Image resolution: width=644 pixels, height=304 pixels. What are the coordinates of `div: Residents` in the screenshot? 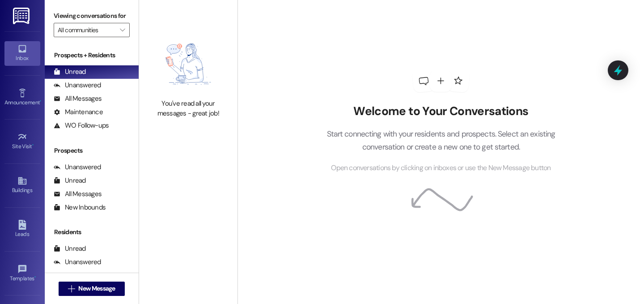 It's located at (92, 232).